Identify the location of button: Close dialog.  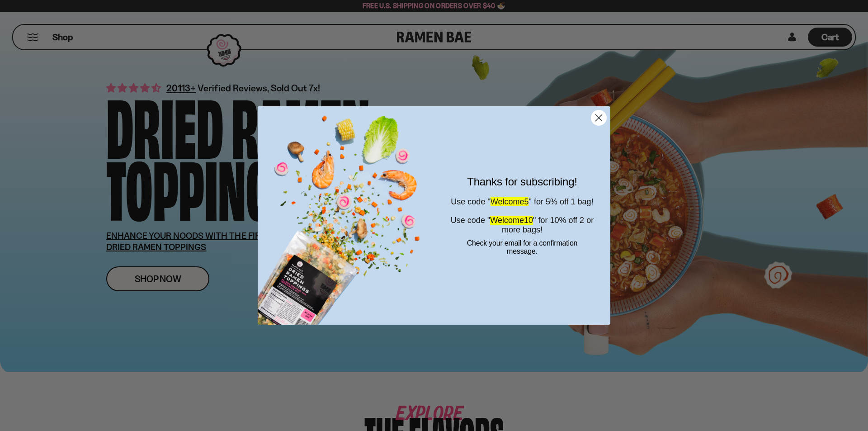
(599, 117).